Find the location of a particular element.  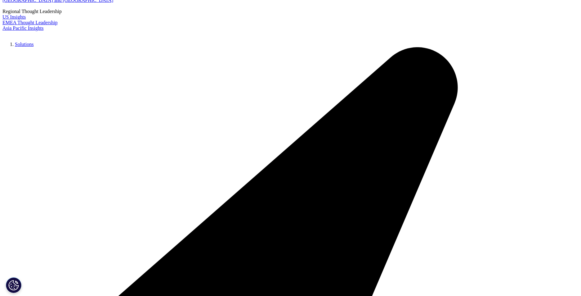

span: EMEA Thought Leadership is located at coordinates (30, 22).